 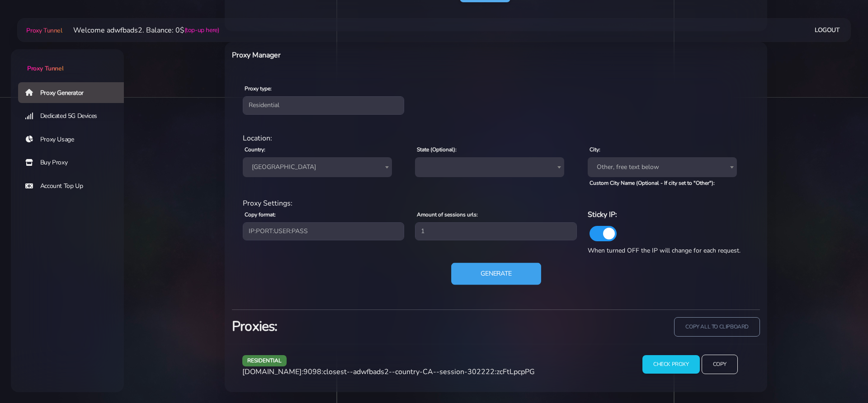 What do you see at coordinates (384, 55) in the screenshot?
I see `h6: Proxy Manager` at bounding box center [384, 55].